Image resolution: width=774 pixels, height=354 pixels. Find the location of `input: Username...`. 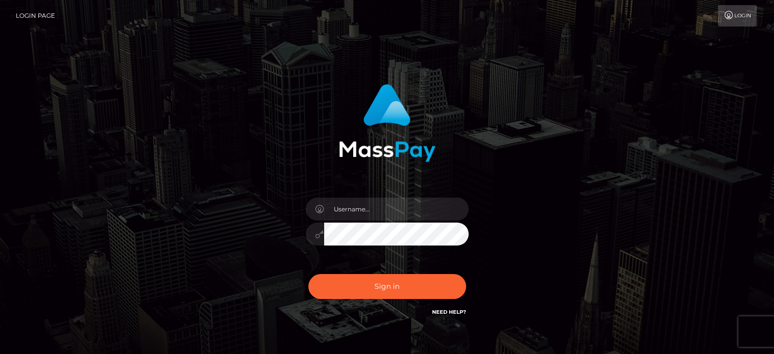

input: Username... is located at coordinates (396, 209).